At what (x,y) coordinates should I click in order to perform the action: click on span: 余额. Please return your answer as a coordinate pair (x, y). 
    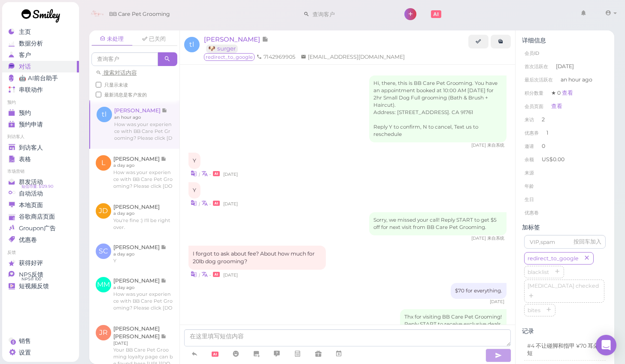
    Looking at the image, I should click on (529, 160).